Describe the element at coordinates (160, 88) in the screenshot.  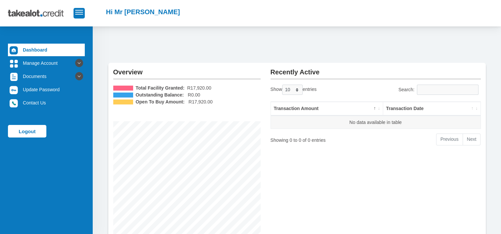
I see `b: Total Facility Granted:` at that location.